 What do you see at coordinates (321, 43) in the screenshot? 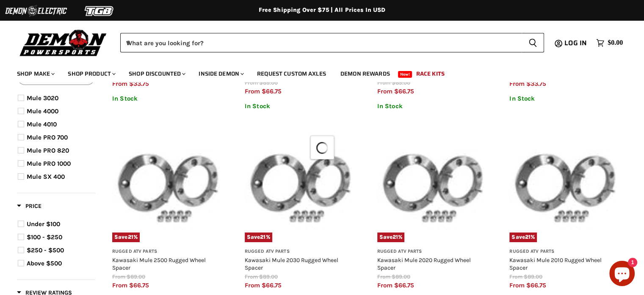
I see `input: When autocomplete results are available use up and down arrows to review and enter to select` at bounding box center [321, 43].